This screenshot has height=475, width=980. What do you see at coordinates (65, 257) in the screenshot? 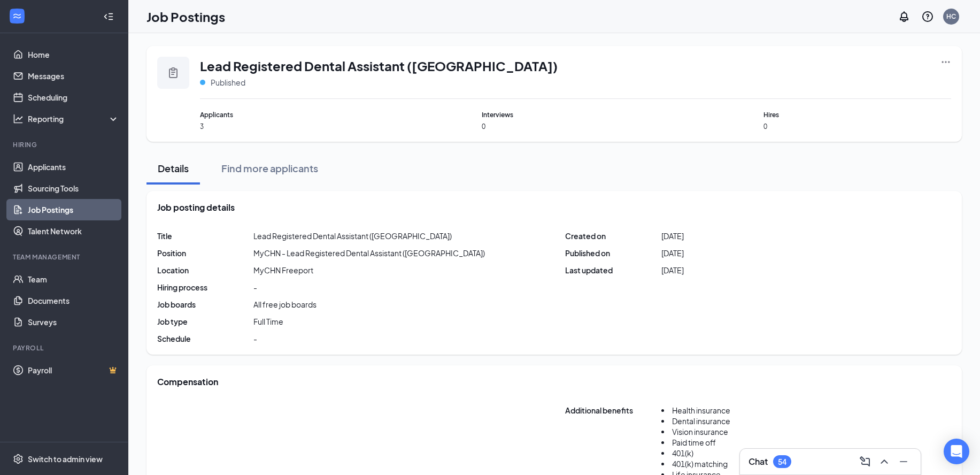
I see `div: Team Management` at bounding box center [65, 257].